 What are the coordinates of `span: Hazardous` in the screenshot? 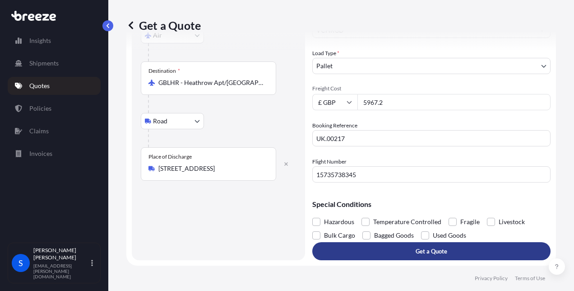 It's located at (339, 222).